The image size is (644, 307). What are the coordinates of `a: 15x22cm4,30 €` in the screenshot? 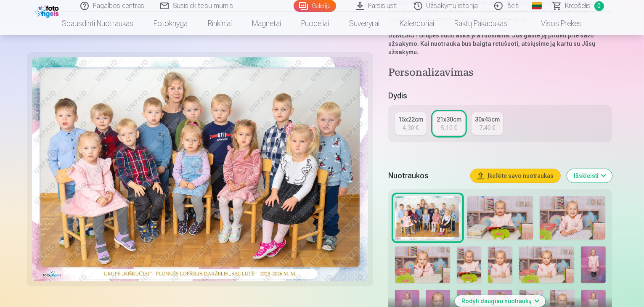 It's located at (411, 123).